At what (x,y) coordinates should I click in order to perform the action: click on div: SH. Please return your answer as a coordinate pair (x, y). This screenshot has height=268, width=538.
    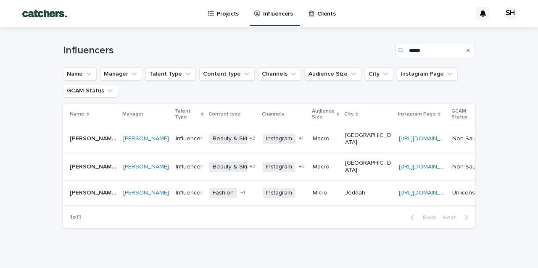
    Looking at the image, I should click on (510, 13).